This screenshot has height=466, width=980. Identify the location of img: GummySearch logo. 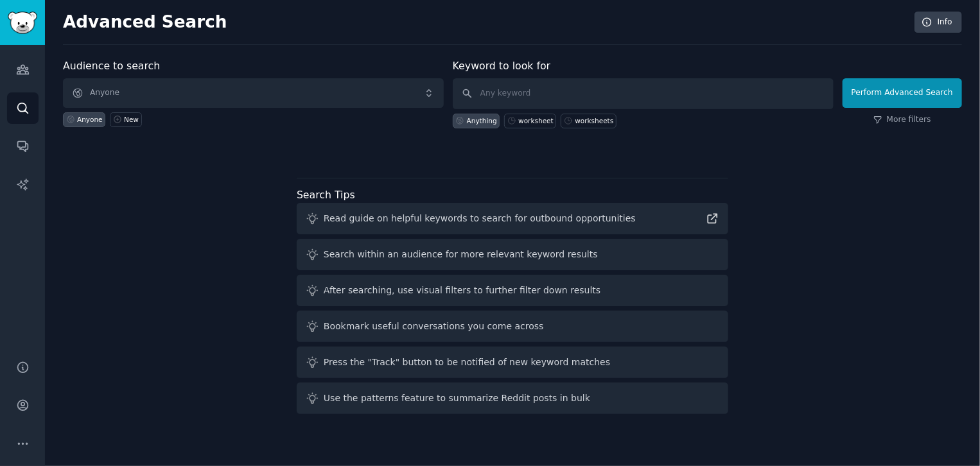
(22, 22).